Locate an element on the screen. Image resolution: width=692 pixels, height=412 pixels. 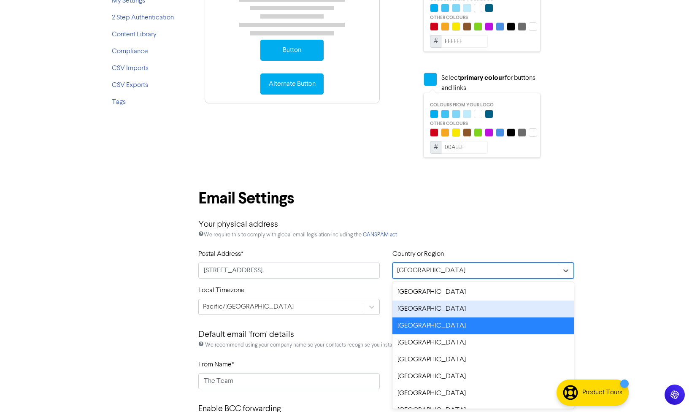
label: Country or Region is located at coordinates (418, 254).